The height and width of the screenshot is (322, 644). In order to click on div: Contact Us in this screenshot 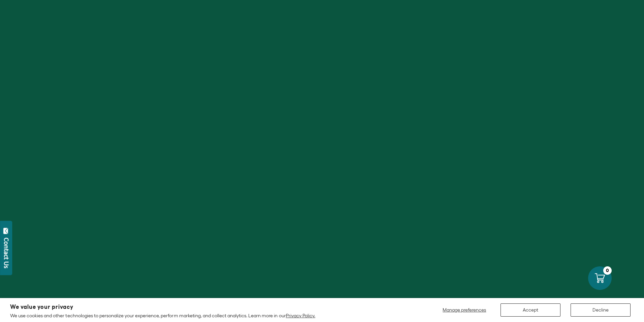, I will do `click(6, 253)`.